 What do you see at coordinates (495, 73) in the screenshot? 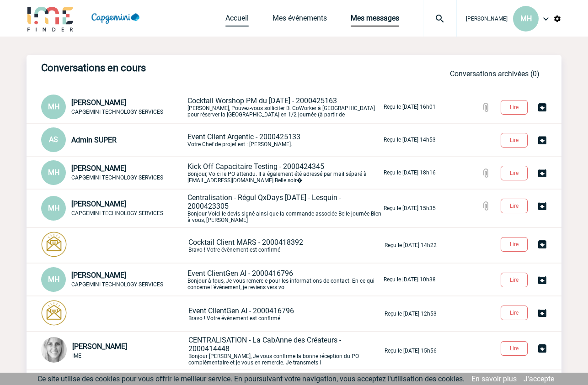
I see `a: Conversations archivées (0)` at bounding box center [495, 73].